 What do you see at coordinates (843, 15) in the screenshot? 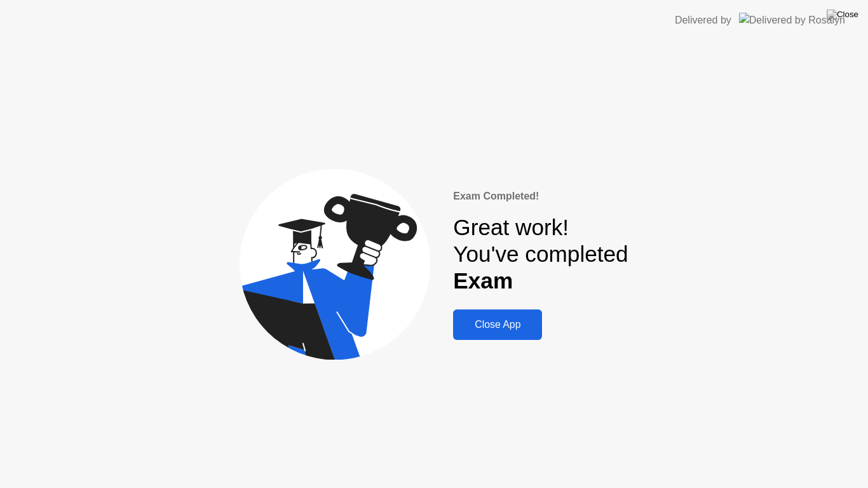
I see `img: Close` at bounding box center [843, 15].